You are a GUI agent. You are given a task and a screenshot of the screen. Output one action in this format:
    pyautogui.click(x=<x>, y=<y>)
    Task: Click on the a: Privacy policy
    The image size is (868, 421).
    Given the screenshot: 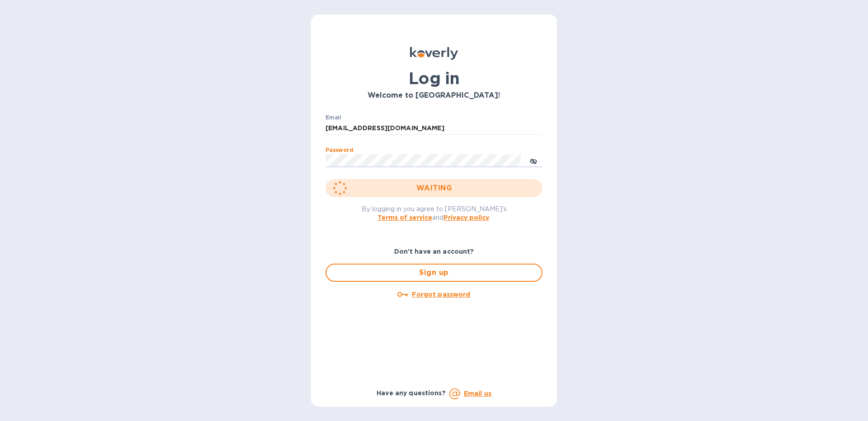 What is the action you would take?
    pyautogui.click(x=466, y=217)
    